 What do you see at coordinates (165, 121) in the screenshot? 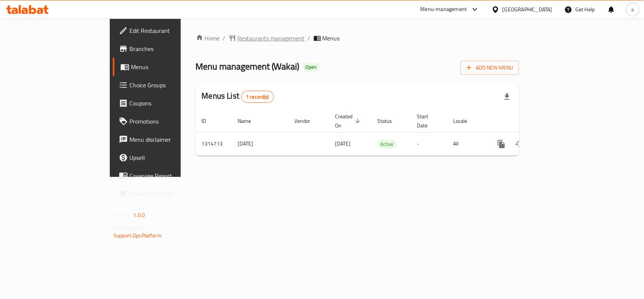
I see `a: Promotions` at bounding box center [165, 121].